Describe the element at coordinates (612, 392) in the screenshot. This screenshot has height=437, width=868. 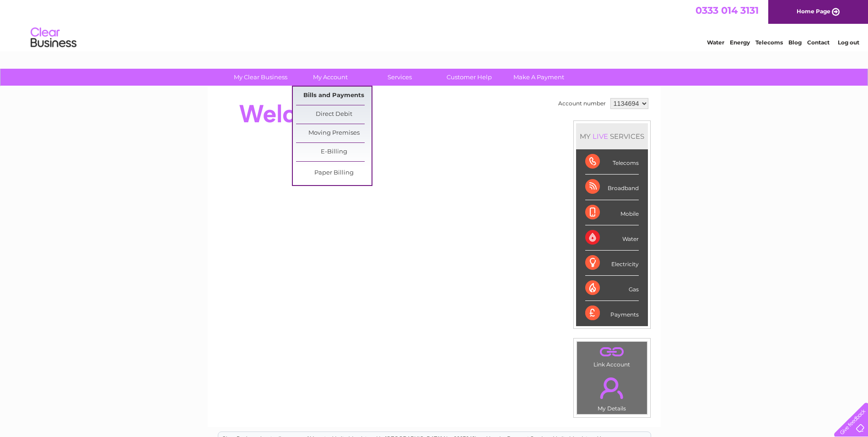
I see `td: My Details` at that location.